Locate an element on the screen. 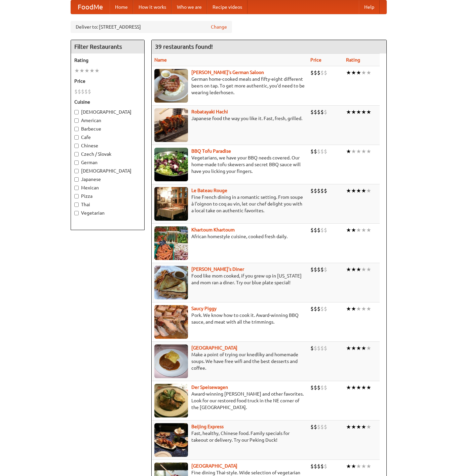 The image size is (457, 476). label: Vegetarian is located at coordinates (107, 213).